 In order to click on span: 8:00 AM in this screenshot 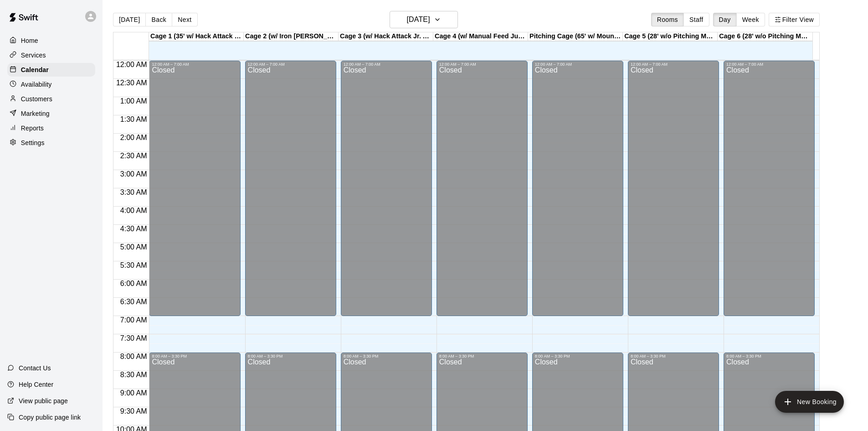, I will do `click(133, 356)`.